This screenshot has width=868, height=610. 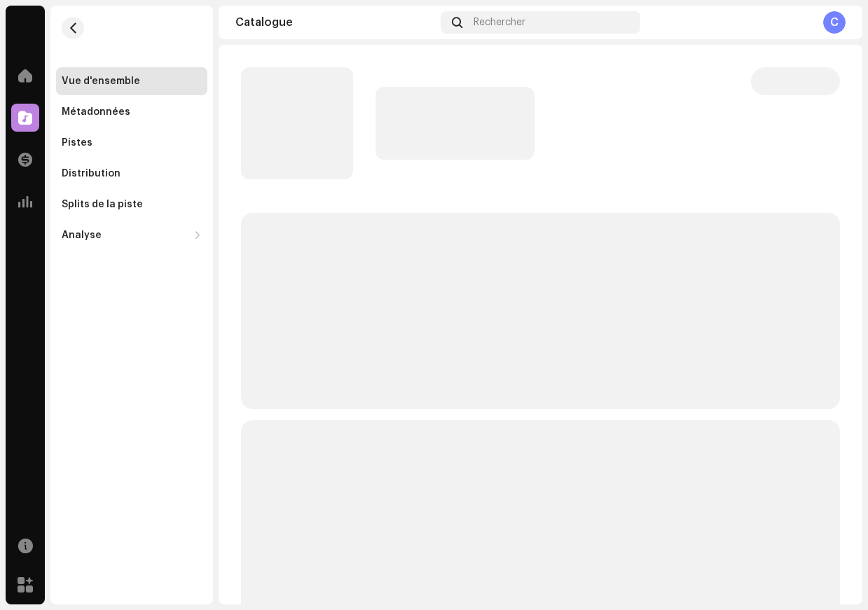 What do you see at coordinates (132, 205) in the screenshot?
I see `re-m-nav-item: Splits de la piste` at bounding box center [132, 205].